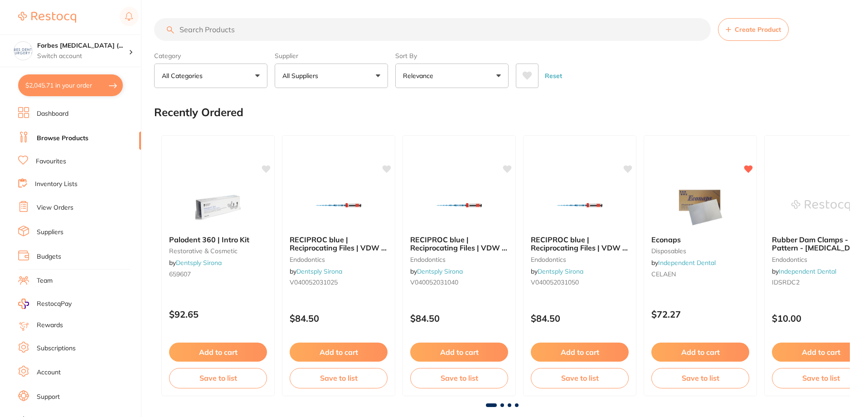  I want to click on img: Palodent 360 | Intro Kit, so click(218, 206).